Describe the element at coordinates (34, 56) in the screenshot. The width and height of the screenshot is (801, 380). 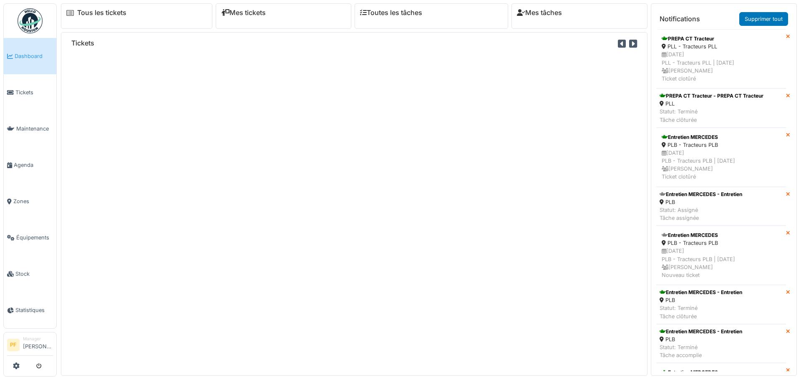
I see `span: Dashboard` at that location.